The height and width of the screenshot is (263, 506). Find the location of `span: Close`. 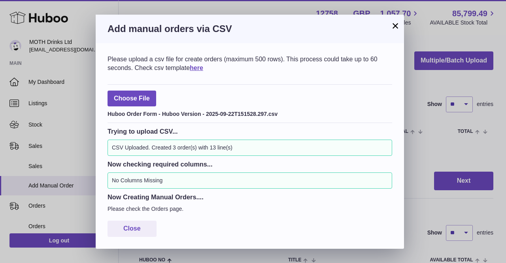

span: Close is located at coordinates (132, 228).